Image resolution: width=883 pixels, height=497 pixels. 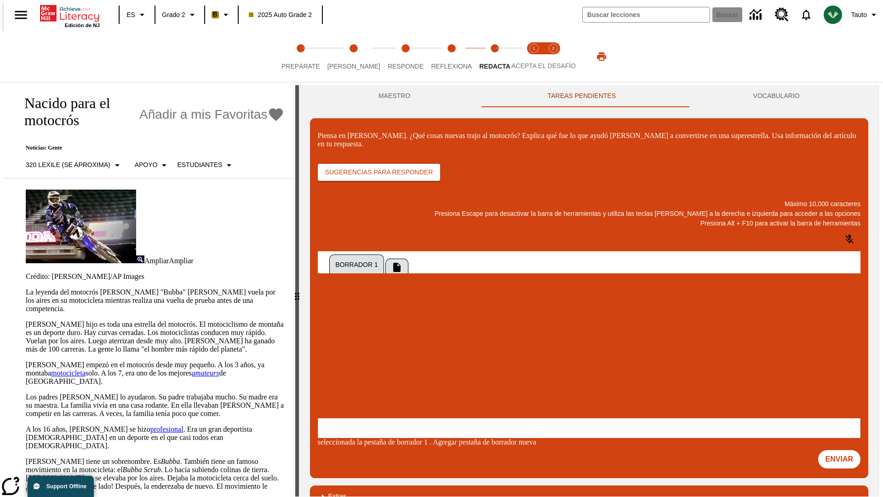 I want to click on span: Tauto, so click(x=859, y=15).